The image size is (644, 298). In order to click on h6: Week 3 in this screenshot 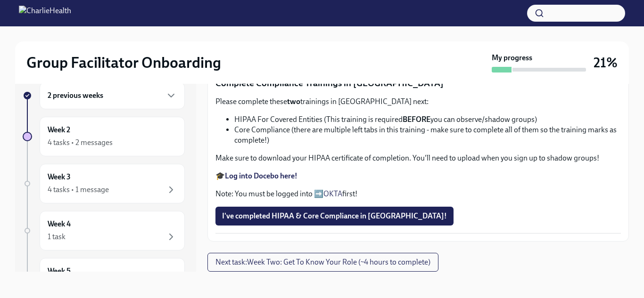, I will do `click(59, 177)`.